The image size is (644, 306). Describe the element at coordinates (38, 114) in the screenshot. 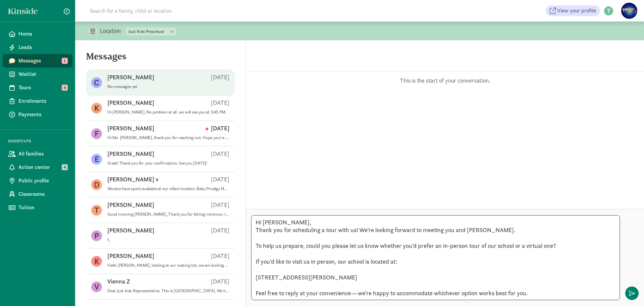

I see `a: Payments` at that location.